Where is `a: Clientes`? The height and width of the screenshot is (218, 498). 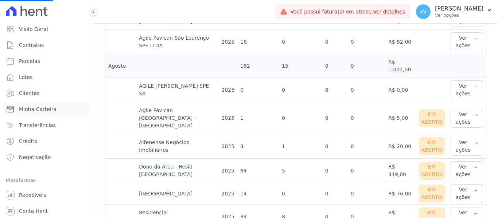
a: Clientes is located at coordinates (46, 93).